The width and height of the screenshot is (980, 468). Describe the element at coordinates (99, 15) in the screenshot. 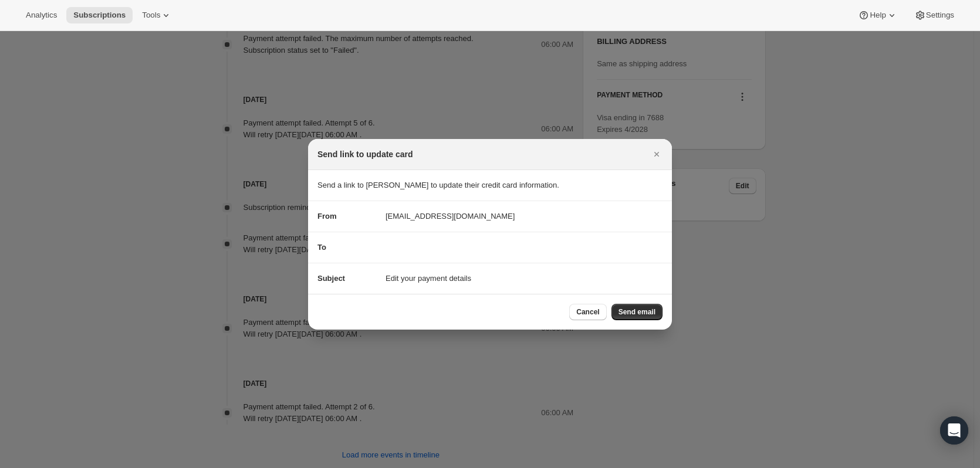

I see `button: Subscriptions` at that location.